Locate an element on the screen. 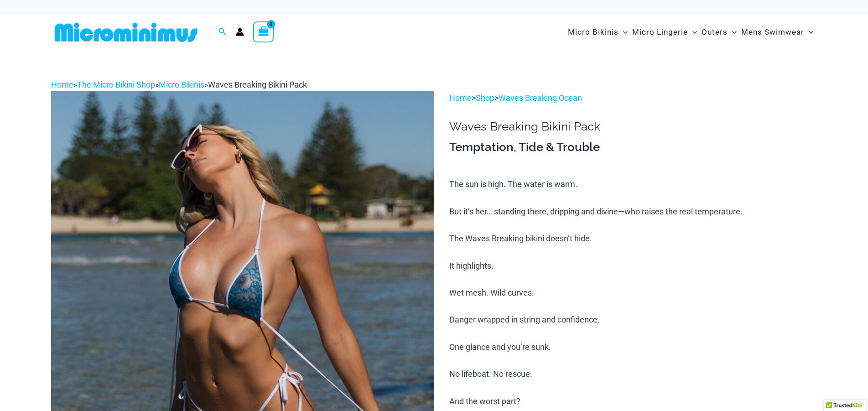  a: Waves Breaking Ocean is located at coordinates (540, 98).